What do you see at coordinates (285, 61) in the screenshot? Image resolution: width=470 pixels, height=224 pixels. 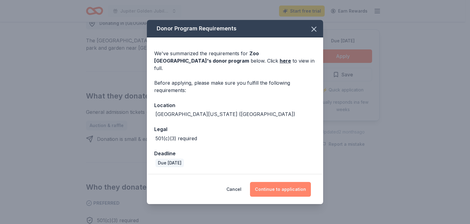 I see `a: here` at bounding box center [285, 61].